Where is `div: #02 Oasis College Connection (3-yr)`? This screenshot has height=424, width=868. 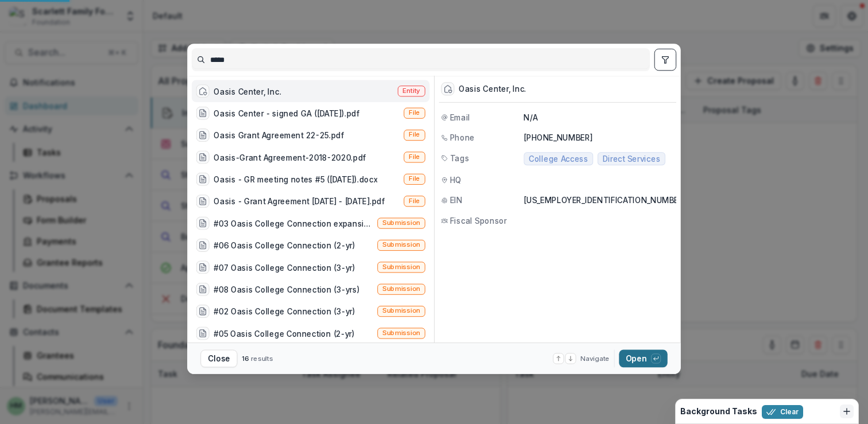
div: #02 Oasis College Connection (3-yr) is located at coordinates (284, 311).